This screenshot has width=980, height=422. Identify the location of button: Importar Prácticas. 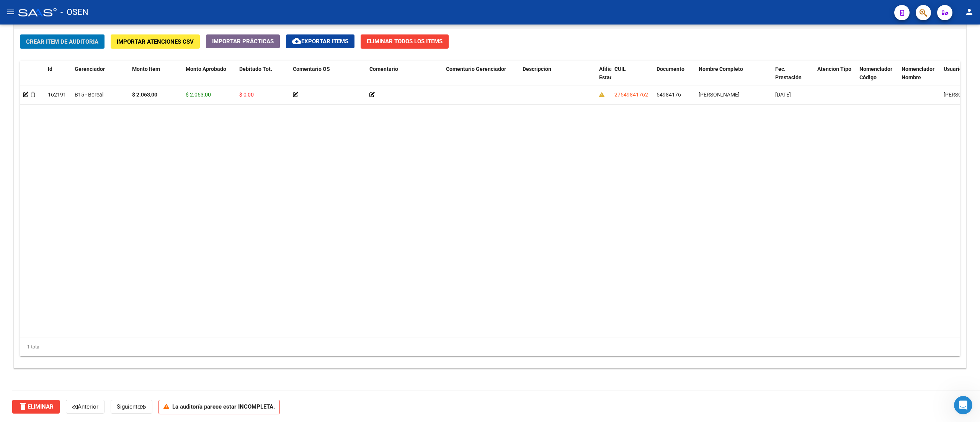
(243, 41).